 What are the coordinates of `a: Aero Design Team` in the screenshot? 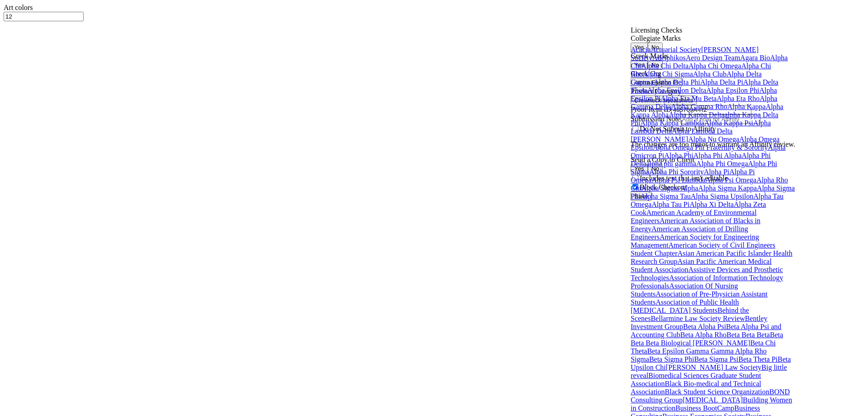 It's located at (713, 57).